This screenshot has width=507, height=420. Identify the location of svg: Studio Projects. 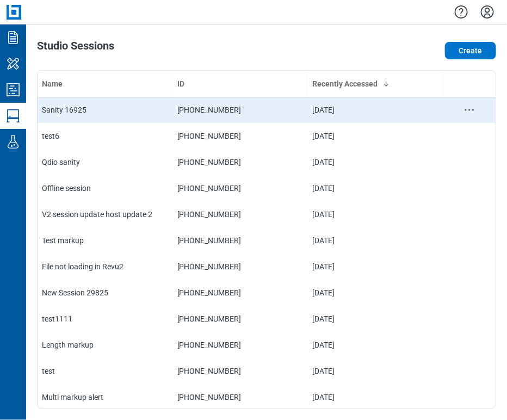
(13, 90).